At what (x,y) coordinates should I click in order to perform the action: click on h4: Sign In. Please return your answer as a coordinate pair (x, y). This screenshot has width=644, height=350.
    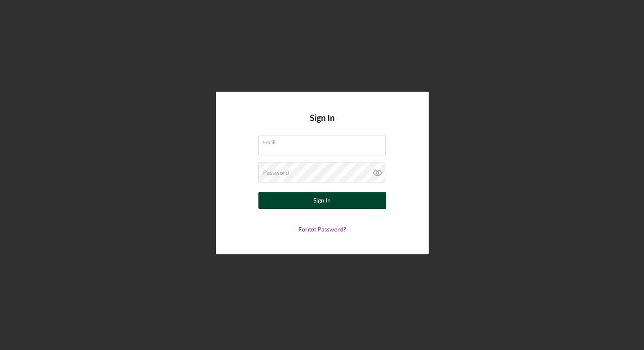
    Looking at the image, I should click on (322, 124).